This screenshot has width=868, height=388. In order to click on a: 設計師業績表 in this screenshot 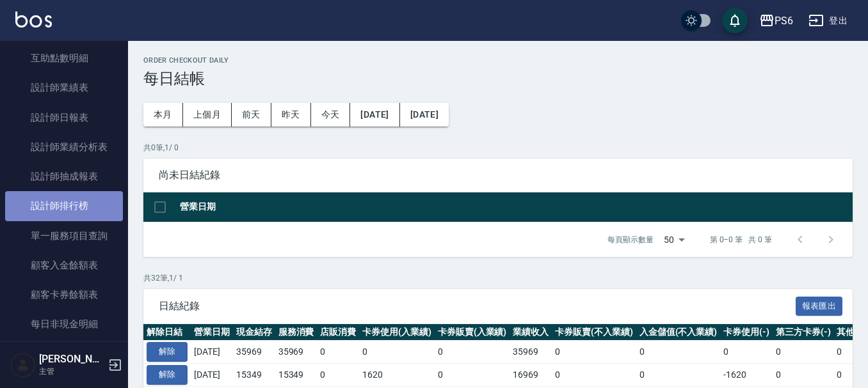, I will do `click(64, 88)`.